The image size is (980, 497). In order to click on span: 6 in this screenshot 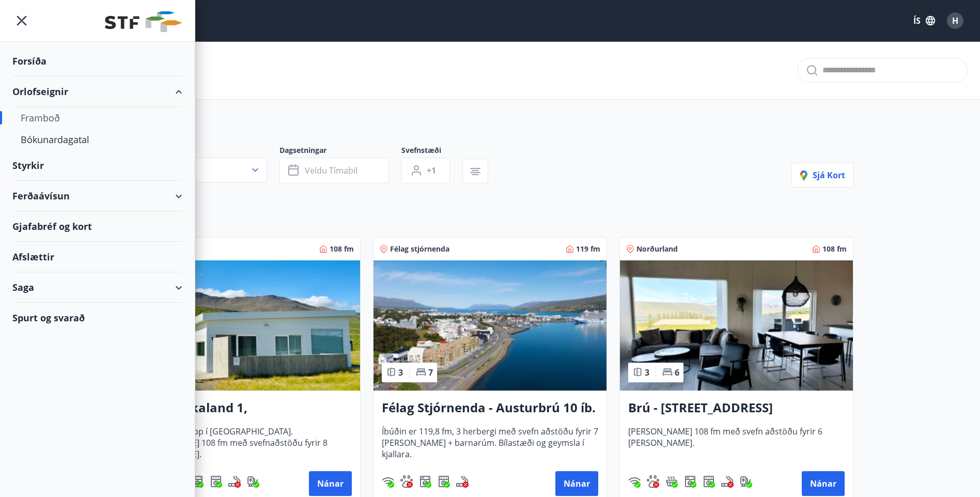, I will do `click(677, 373)`.